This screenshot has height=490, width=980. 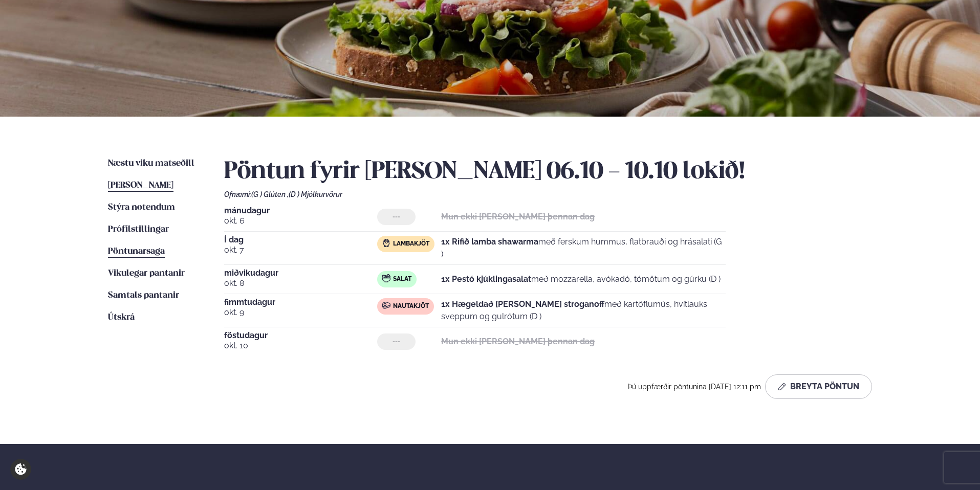 I want to click on span: föstudagur, so click(x=301, y=336).